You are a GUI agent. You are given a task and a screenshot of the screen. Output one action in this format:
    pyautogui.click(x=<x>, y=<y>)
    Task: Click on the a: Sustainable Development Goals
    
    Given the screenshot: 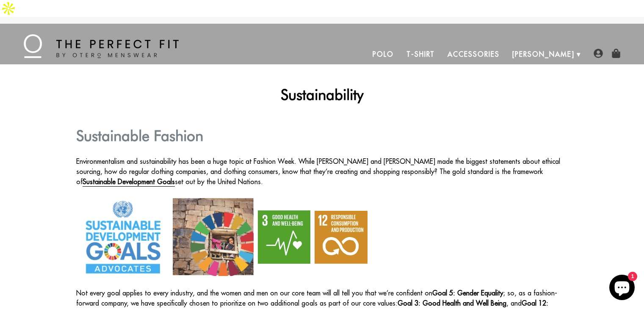 What is the action you would take?
    pyautogui.click(x=129, y=182)
    